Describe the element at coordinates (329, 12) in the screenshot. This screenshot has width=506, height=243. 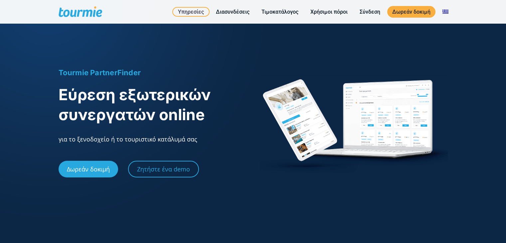
I see `a: Χρήσιμοι πόροι` at that location.